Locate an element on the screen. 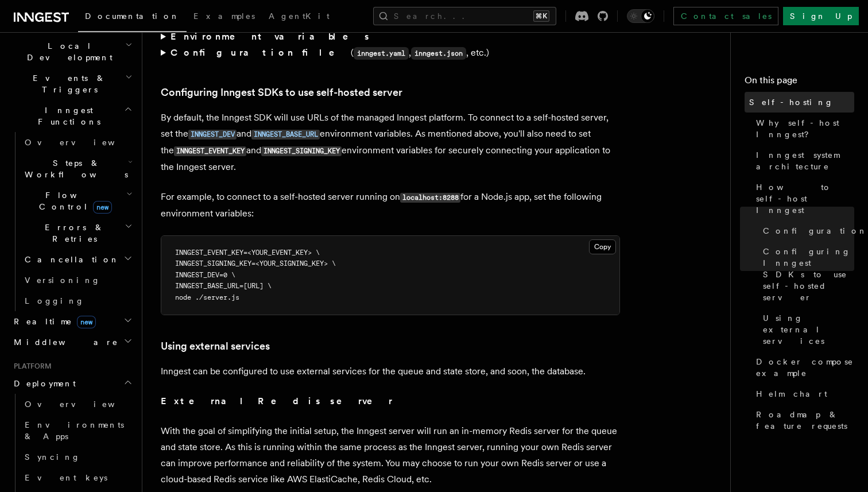 The image size is (868, 492). strong: Environment variables is located at coordinates (271, 36).